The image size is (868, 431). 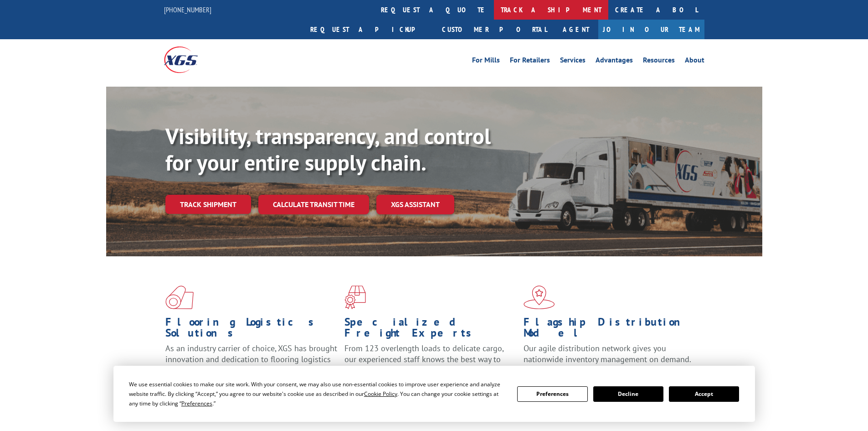 What do you see at coordinates (431, 330) in the screenshot?
I see `h1: Specialized Freight Experts` at bounding box center [431, 330].